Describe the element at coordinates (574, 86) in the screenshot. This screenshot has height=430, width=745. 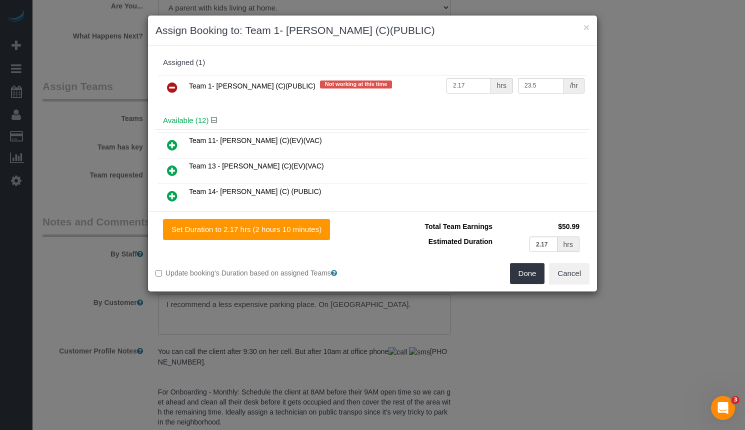
I see `div: /hr` at that location.